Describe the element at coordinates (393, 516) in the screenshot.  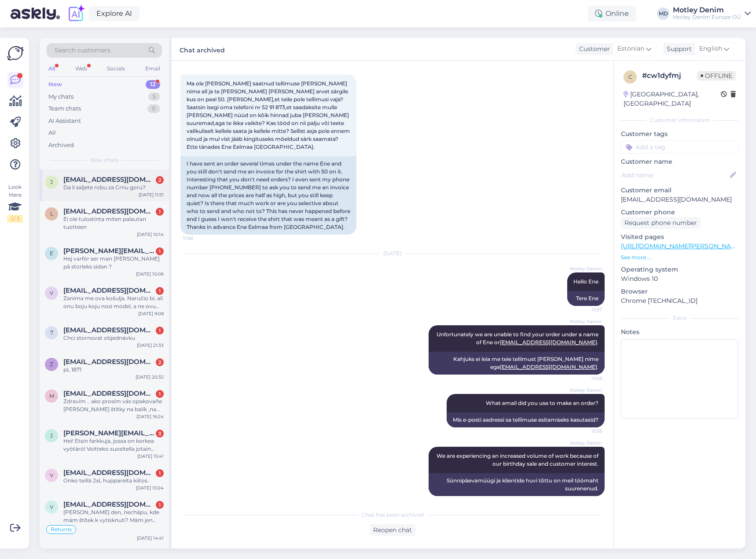
I see `span: Chat has been archived` at that location.